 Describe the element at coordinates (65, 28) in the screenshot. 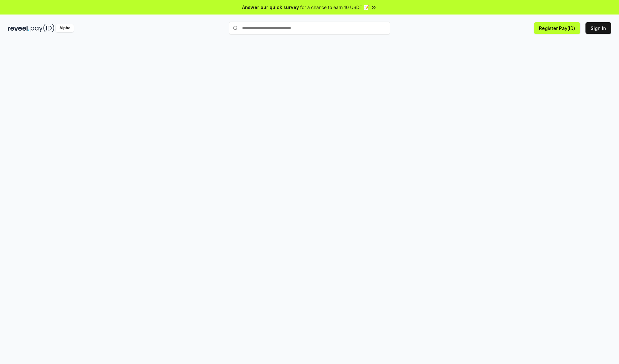

I see `div: Alpha` at that location.